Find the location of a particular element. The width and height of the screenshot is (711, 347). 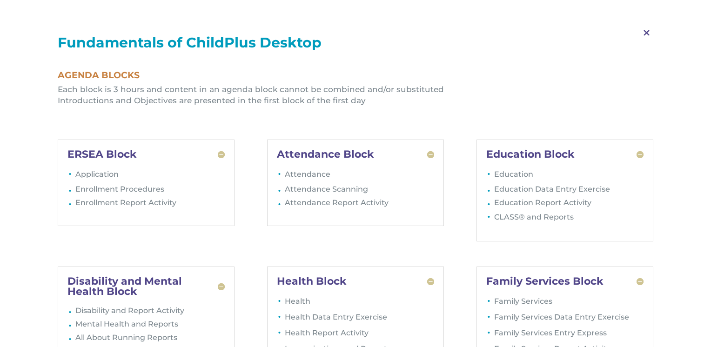

li: Introductions and Objectives are presented in the first block of the first day is located at coordinates (355, 101).